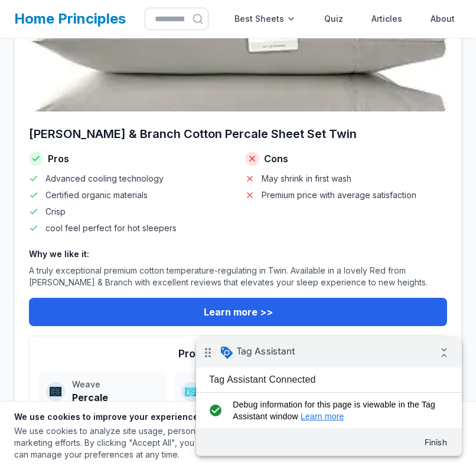  I want to click on a: Learn more >>, so click(238, 312).